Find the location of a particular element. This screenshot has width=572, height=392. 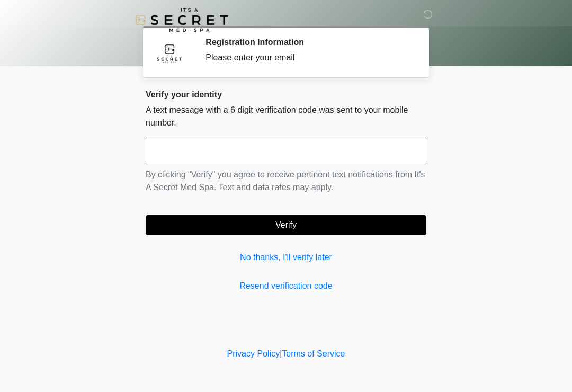

p: By clicking "Verify" you agree to receive pertinent text notifications from It's A Secret Med Spa... is located at coordinates (286, 181).